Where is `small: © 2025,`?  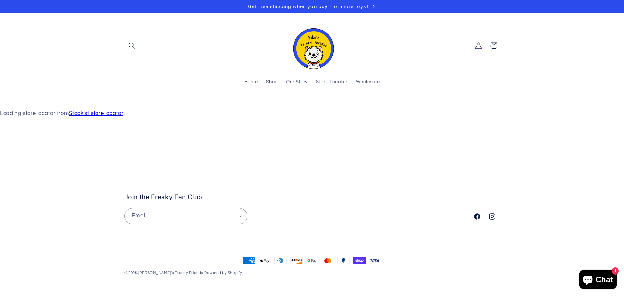 small: © 2025, is located at coordinates (164, 273).